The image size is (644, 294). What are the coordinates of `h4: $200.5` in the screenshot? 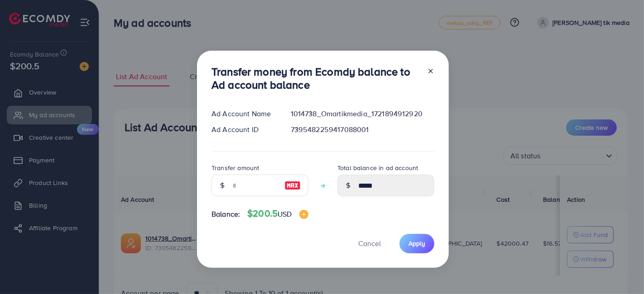 It's located at (277, 214).